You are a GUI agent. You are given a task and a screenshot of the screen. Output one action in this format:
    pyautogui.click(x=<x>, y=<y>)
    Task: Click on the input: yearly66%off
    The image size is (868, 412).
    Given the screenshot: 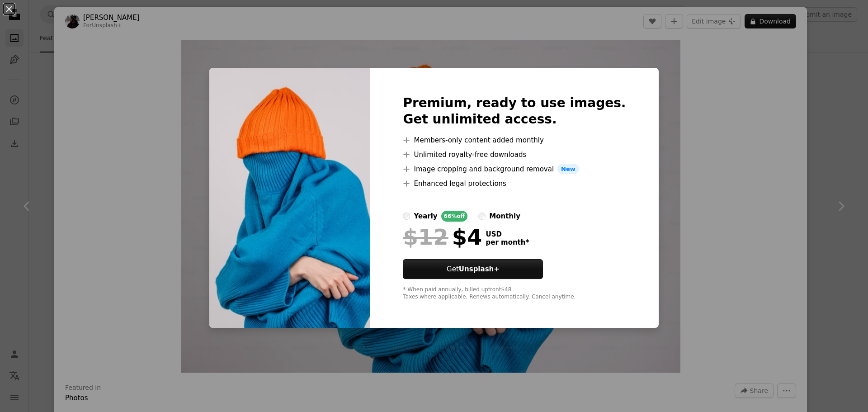 What is the action you would take?
    pyautogui.click(x=406, y=216)
    